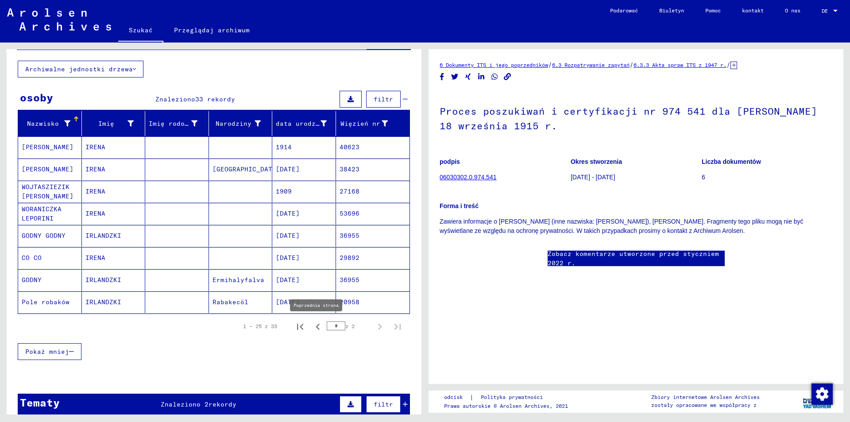  Describe the element at coordinates (636, 259) in the screenshot. I see `a: Zobacz komentarze utworzone przed styczniem 2022 r.` at that location.